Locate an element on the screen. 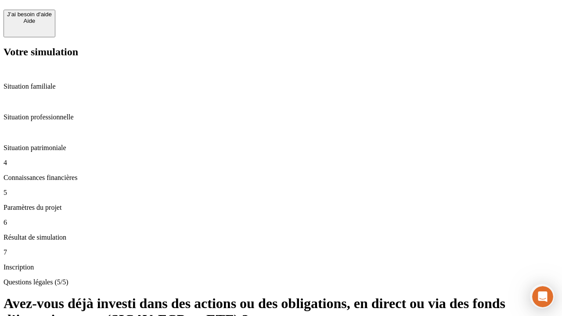 Image resolution: width=562 pixels, height=316 pixels. h2: Votre simulation is located at coordinates (281, 52).